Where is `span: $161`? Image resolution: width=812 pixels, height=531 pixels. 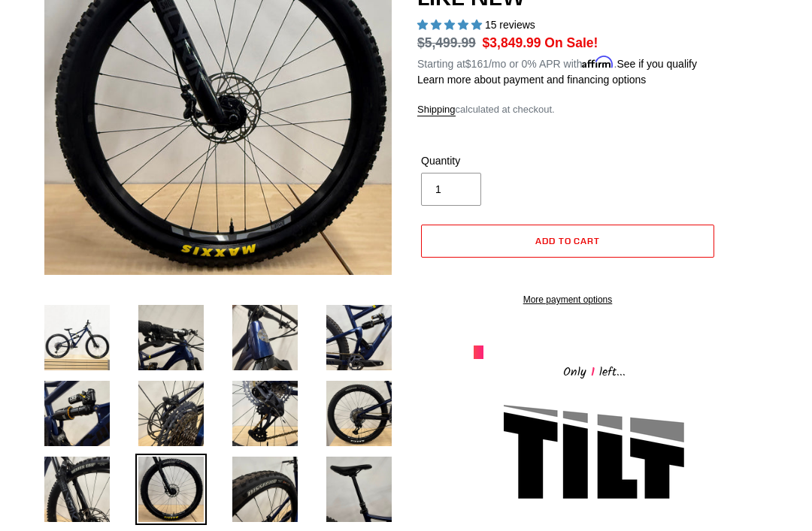 span: $161 is located at coordinates (477, 64).